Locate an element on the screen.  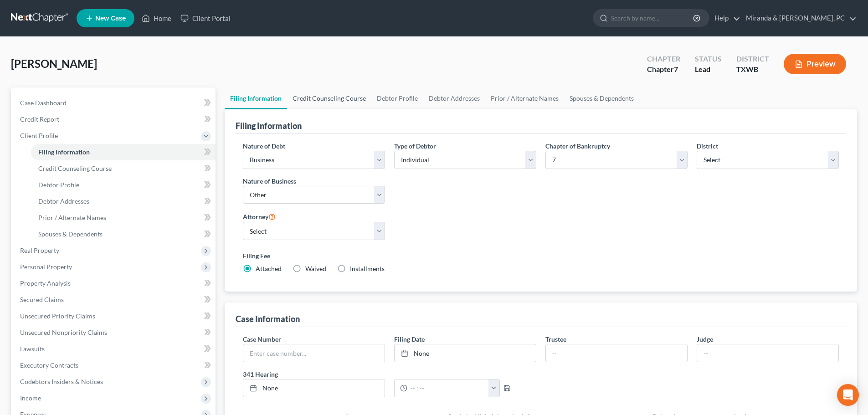
span: Installments is located at coordinates (367, 268).